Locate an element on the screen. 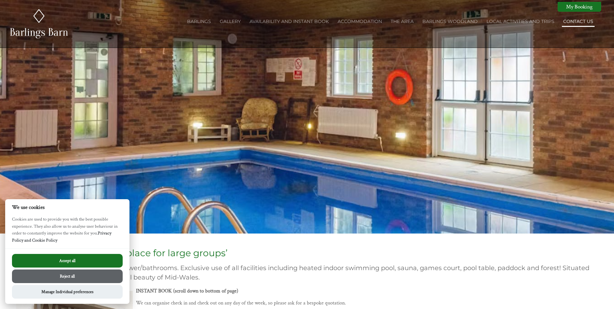 This screenshot has width=614, height=309. h2: Barlings has 15 bedrooms and 13 shower/bathrooms. Exclusive use of all facilities including heate... is located at coordinates (303, 273).